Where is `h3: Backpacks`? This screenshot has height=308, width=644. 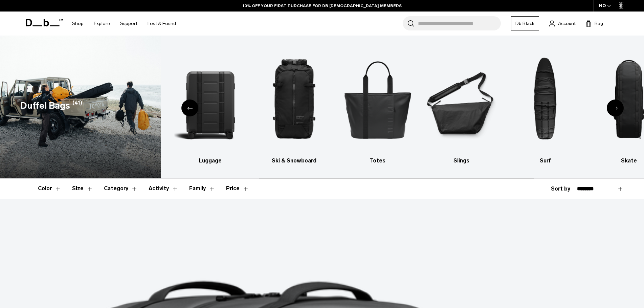 h3: Backpacks is located at coordinates (127, 161).